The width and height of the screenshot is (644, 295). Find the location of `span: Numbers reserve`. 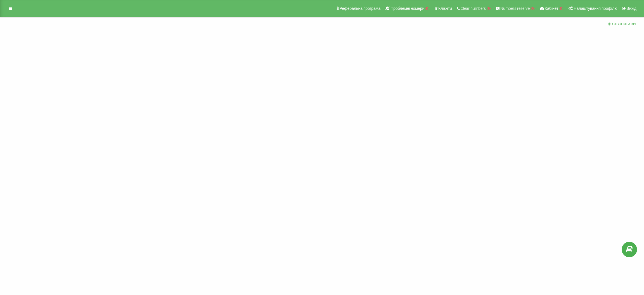

span: Numbers reserve is located at coordinates (515, 9).